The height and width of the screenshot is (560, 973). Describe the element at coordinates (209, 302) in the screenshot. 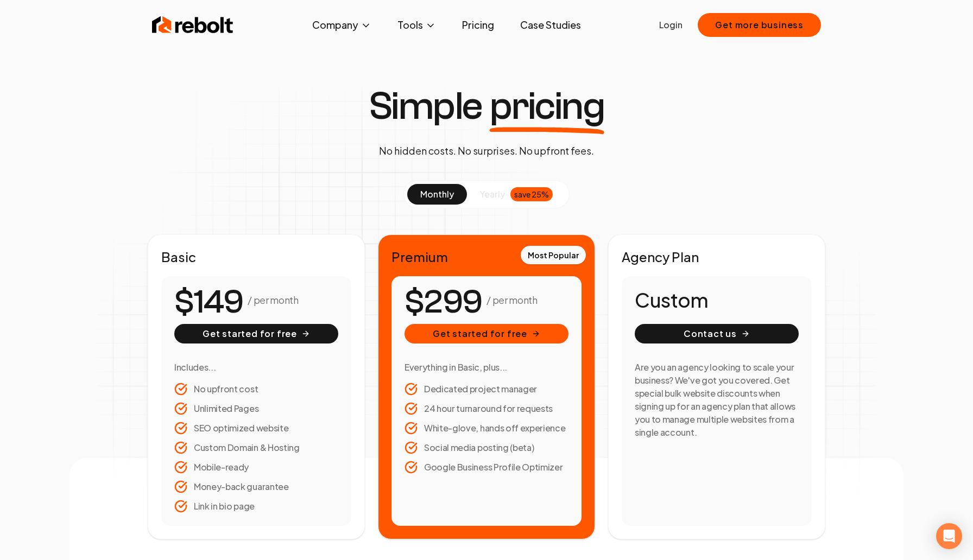

I see `number-flow-react: $149` at that location.